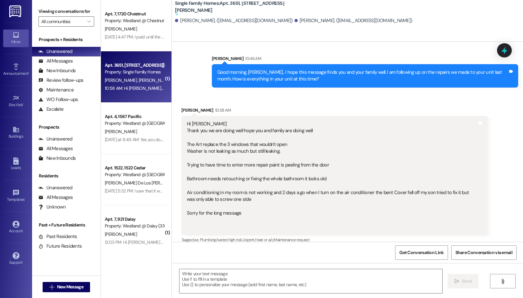  I want to click on span: Share Conversation via email, so click(484, 252).